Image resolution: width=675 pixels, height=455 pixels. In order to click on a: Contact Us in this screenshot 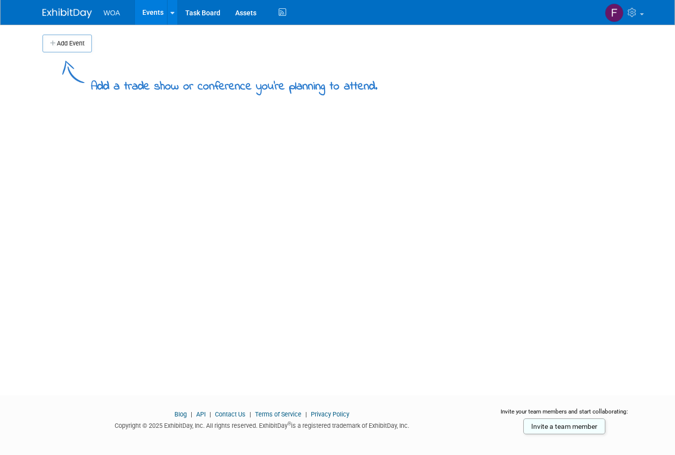, I will do `click(230, 414)`.